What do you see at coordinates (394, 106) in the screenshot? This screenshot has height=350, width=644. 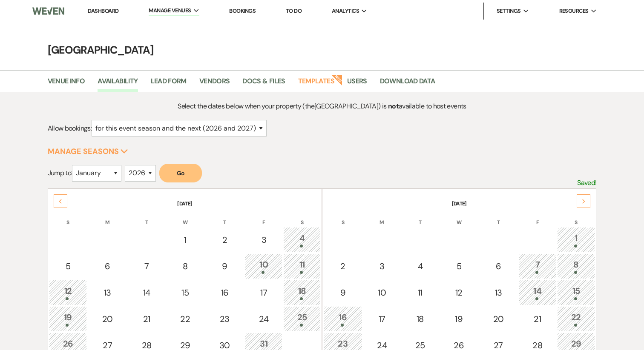 I see `strong: not` at bounding box center [394, 106].